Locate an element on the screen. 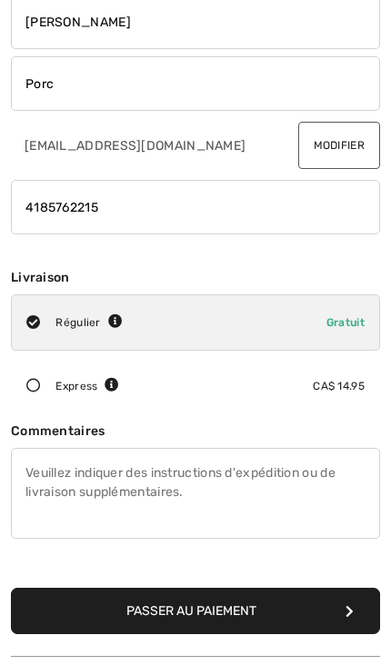 This screenshot has height=665, width=391. button: Passer au paiement is located at coordinates (195, 611).